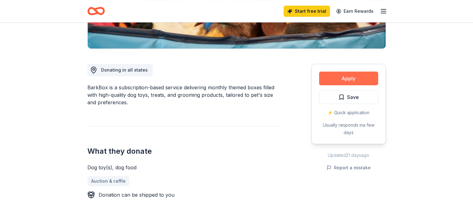 The height and width of the screenshot is (211, 473). Describe the element at coordinates (184, 167) in the screenshot. I see `div: Dog toy(s), dog food` at that location.